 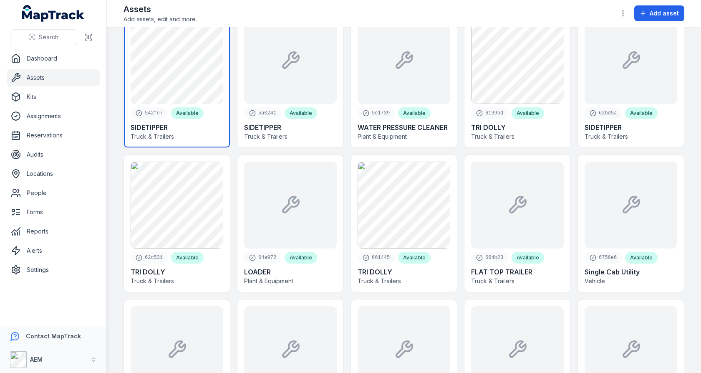 What do you see at coordinates (53, 58) in the screenshot?
I see `a: Dashboard` at bounding box center [53, 58].